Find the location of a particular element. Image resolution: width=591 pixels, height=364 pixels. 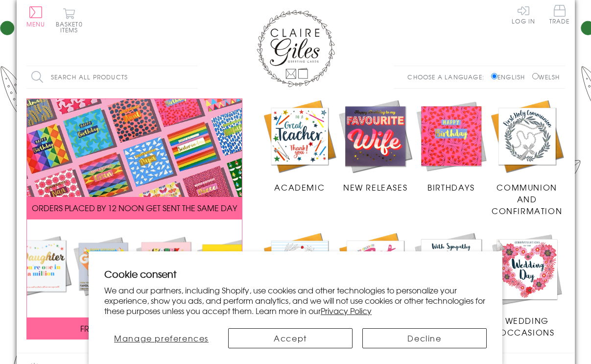

label: English is located at coordinates (510, 77).